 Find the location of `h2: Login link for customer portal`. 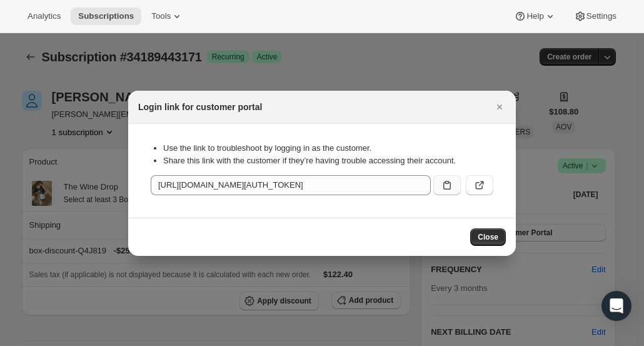

h2: Login link for customer portal is located at coordinates (200, 107).